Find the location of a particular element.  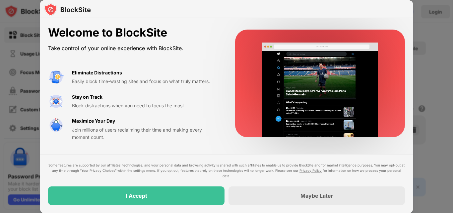

div: Stay on Track is located at coordinates (87, 97).